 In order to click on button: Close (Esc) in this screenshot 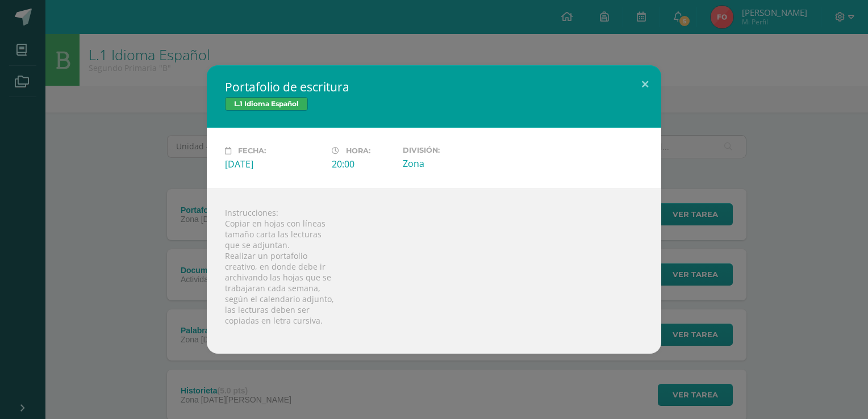, I will do `click(644, 85)`.